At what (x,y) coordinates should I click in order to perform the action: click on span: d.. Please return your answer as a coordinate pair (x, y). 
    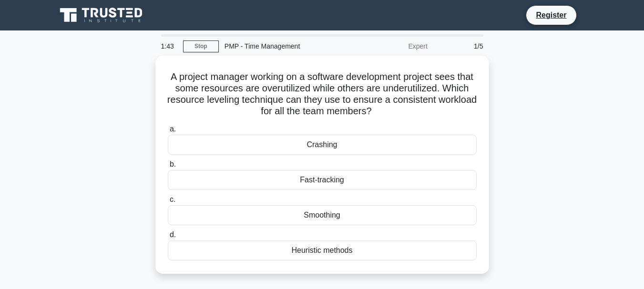
    Looking at the image, I should click on (173, 234).